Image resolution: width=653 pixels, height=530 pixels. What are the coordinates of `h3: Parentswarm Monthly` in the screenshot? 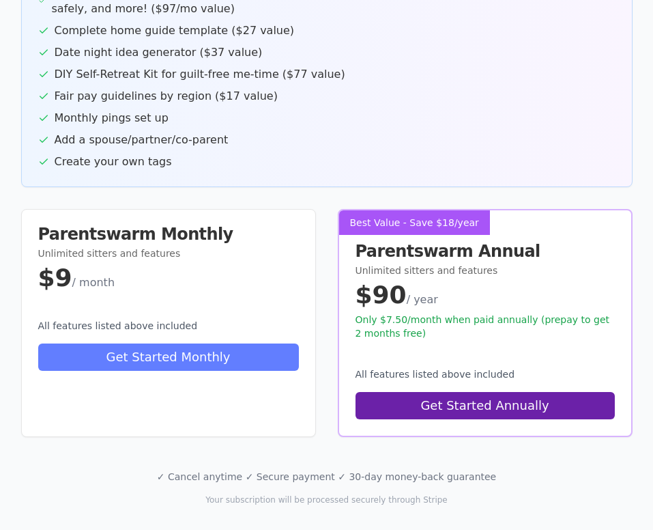 It's located at (169, 234).